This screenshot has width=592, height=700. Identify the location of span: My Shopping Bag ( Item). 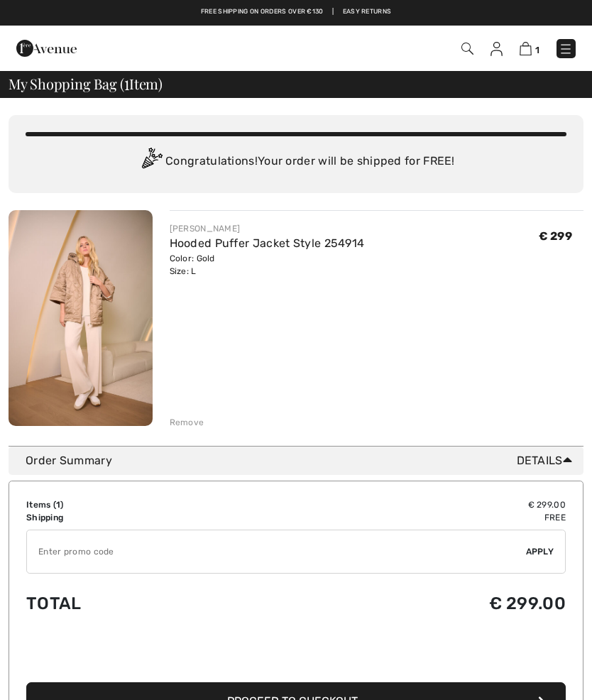
(85, 84).